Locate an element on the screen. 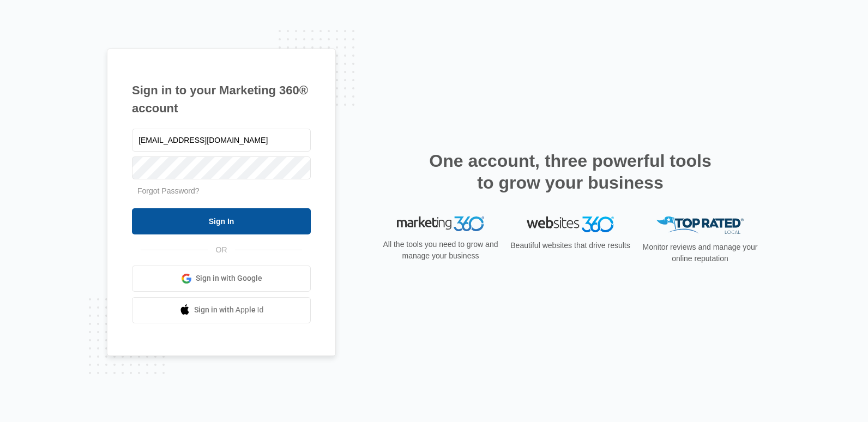  p: All the tools you need to grow and manage your business is located at coordinates (441, 250).